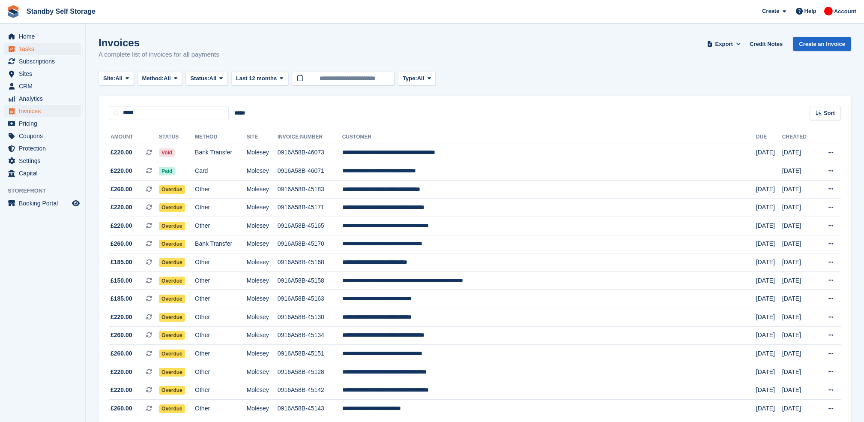 The width and height of the screenshot is (864, 422). I want to click on span: Last 12 months, so click(256, 78).